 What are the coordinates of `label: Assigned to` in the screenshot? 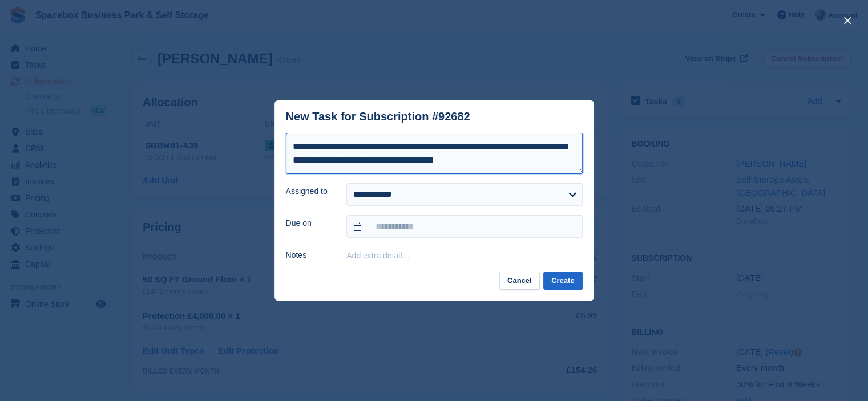 It's located at (309, 191).